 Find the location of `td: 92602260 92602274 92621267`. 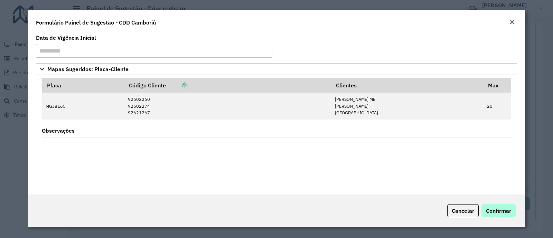

td: 92602260 92602274 92621267 is located at coordinates (228, 106).